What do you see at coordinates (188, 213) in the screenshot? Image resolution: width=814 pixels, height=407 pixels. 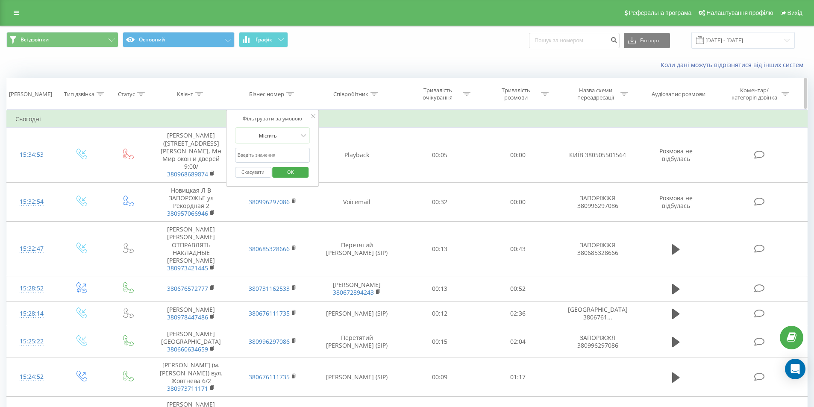 I see `a: 380957066946` at bounding box center [188, 213].